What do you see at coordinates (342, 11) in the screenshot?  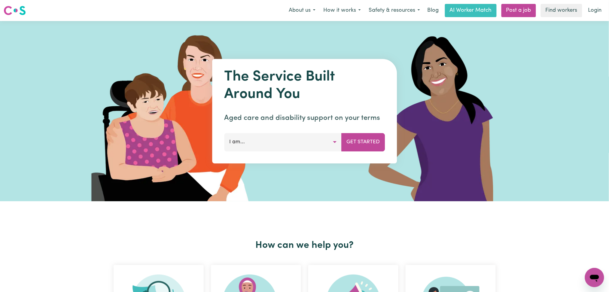 I see `button: How it works` at bounding box center [342, 11].